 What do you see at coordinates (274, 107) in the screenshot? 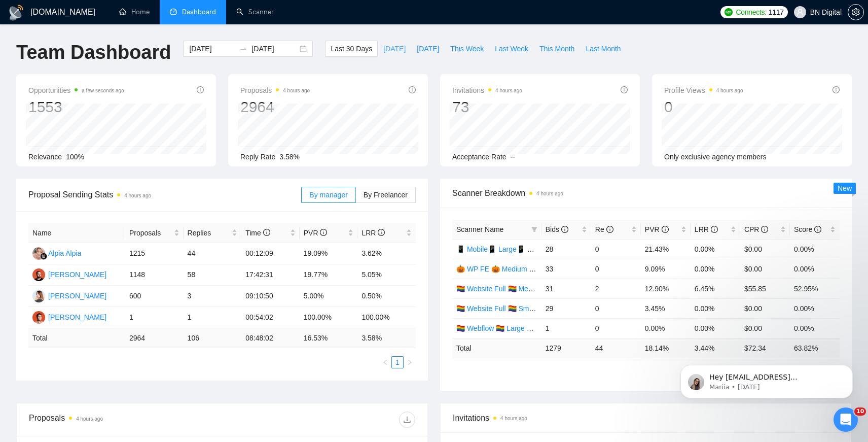
I see `div: 2964` at bounding box center [274, 107].